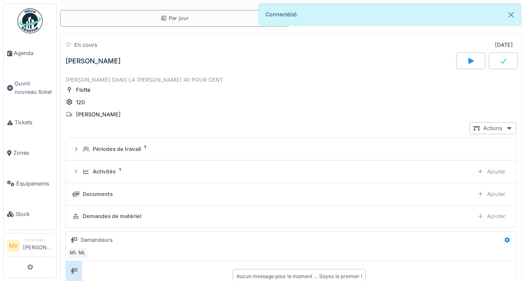 This screenshot has height=281, width=525. I want to click on span: Tickets, so click(34, 122).